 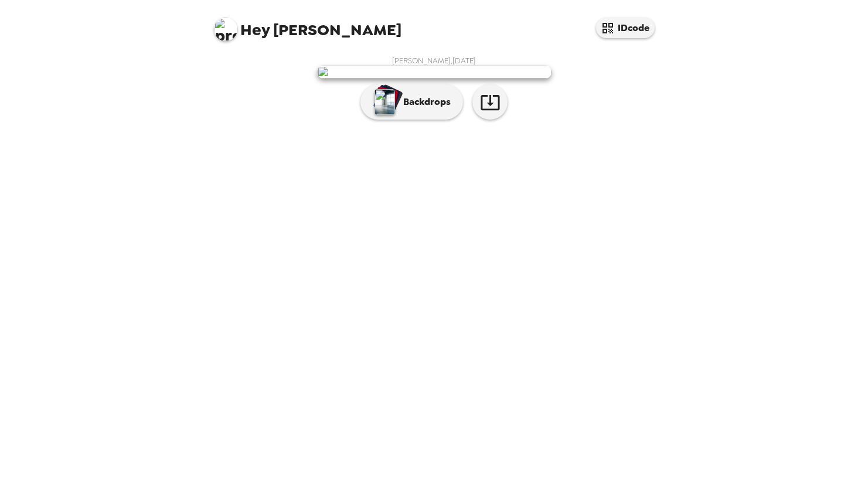 What do you see at coordinates (226, 30) in the screenshot?
I see `img: profile pic` at bounding box center [226, 30].